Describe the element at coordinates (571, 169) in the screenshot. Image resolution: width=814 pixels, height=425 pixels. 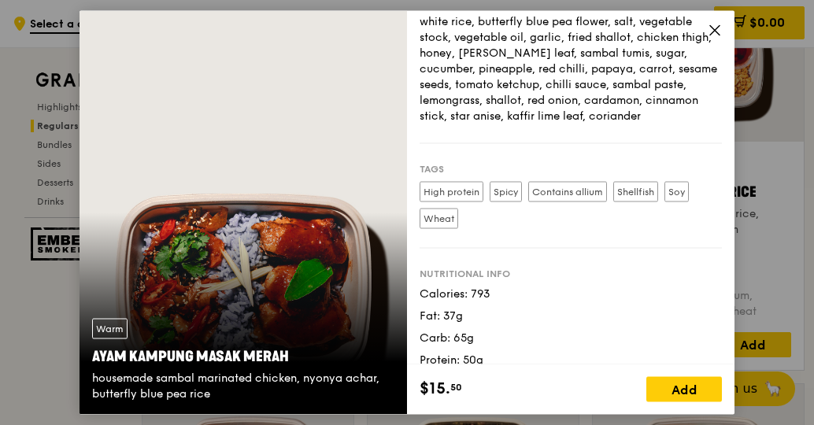
I see `div: Tags` at that location.